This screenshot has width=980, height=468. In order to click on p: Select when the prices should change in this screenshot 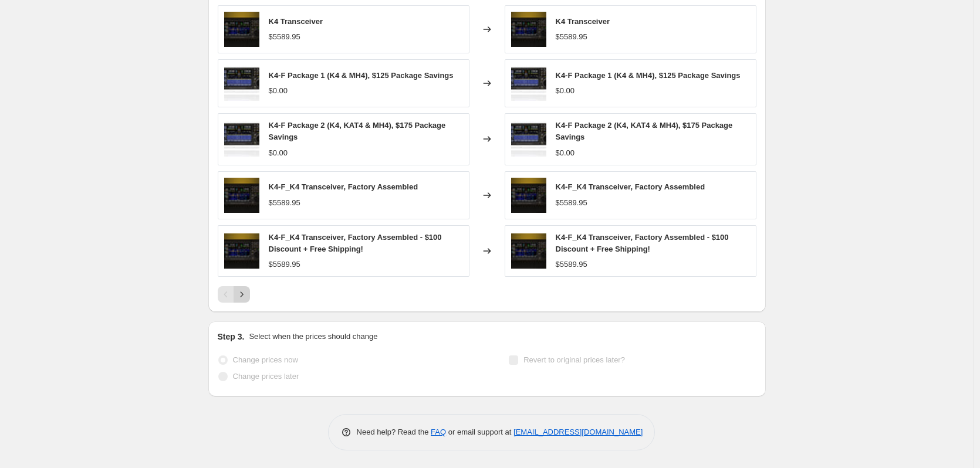, I will do `click(313, 337)`.